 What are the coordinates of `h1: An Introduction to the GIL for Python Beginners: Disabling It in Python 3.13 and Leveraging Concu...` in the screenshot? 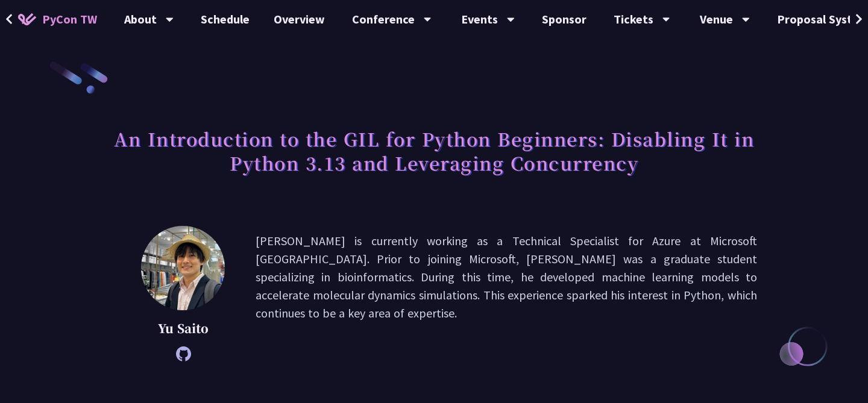 It's located at (434, 151).